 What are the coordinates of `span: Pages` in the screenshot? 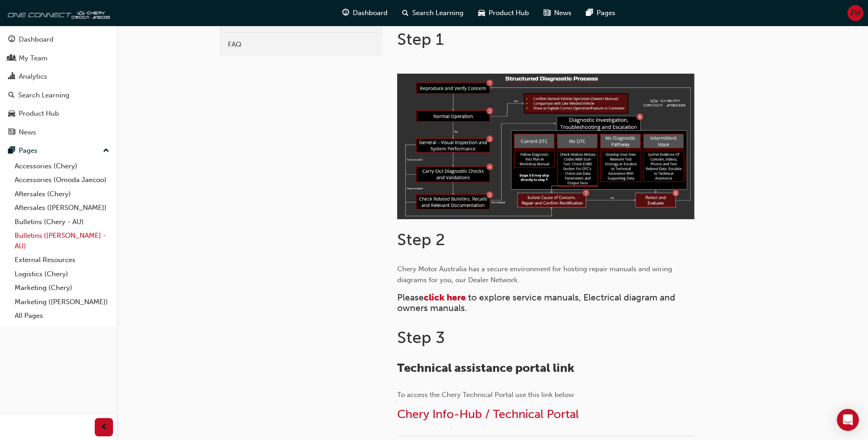 It's located at (606, 13).